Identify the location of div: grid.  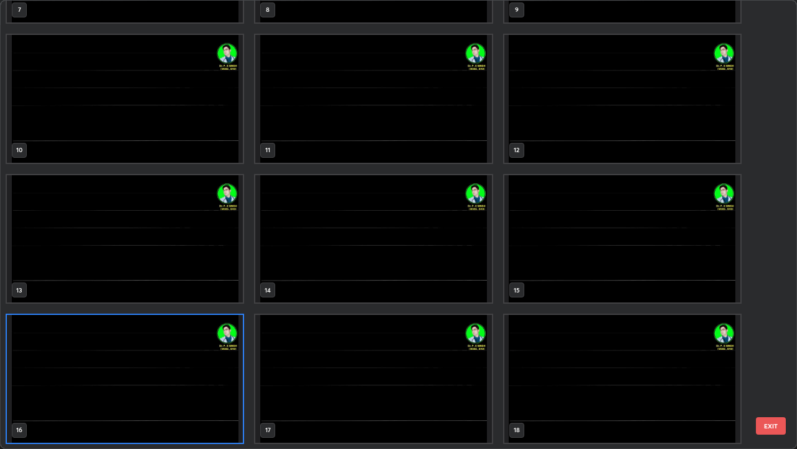
(387, 224).